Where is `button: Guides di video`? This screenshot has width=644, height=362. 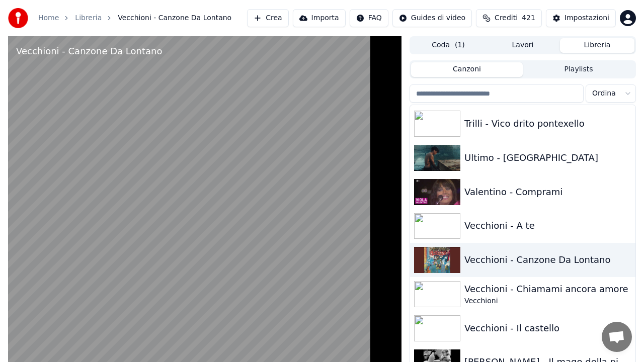 button: Guides di video is located at coordinates (432, 18).